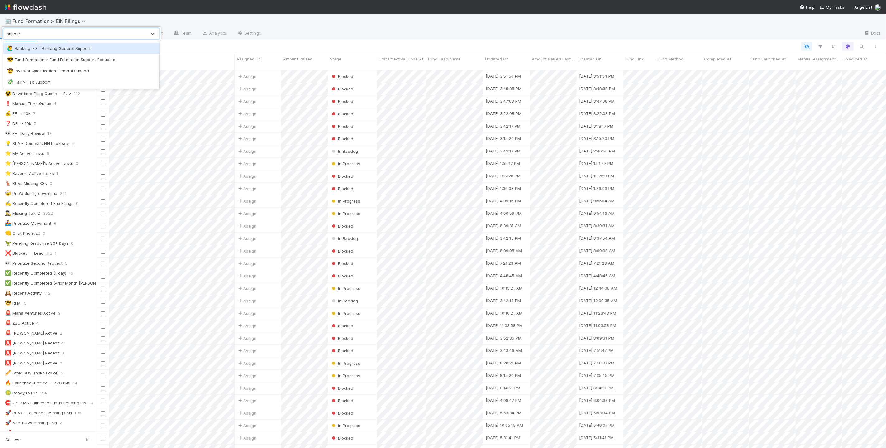  Describe the element at coordinates (81, 82) in the screenshot. I see `div: Tax > Tax Support` at that location.